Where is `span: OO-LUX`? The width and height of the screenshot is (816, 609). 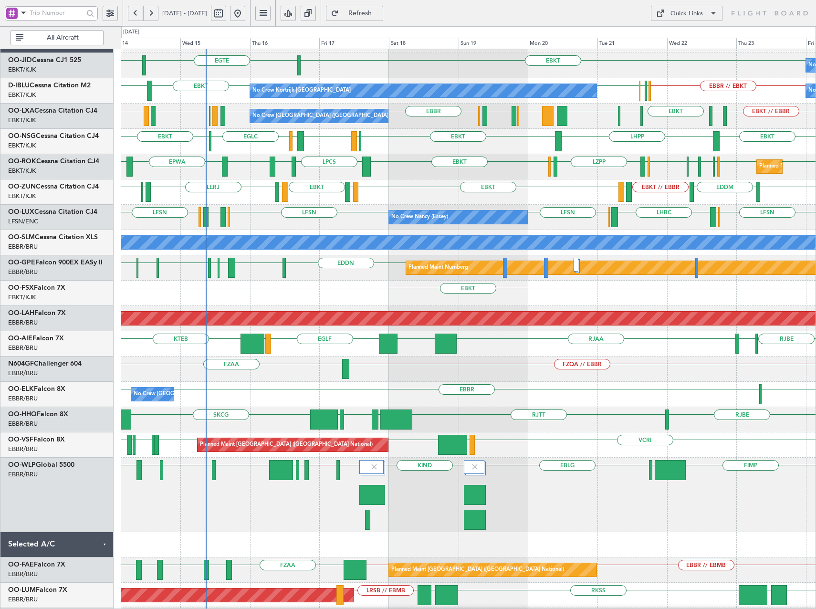
span: OO-LUX is located at coordinates (21, 212).